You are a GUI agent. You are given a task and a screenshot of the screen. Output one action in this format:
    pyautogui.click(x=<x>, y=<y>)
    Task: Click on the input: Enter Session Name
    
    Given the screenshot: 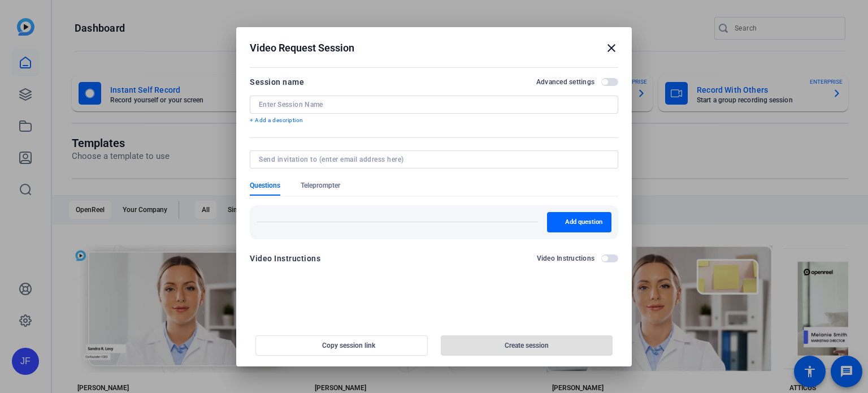 What is the action you would take?
    pyautogui.click(x=434, y=104)
    